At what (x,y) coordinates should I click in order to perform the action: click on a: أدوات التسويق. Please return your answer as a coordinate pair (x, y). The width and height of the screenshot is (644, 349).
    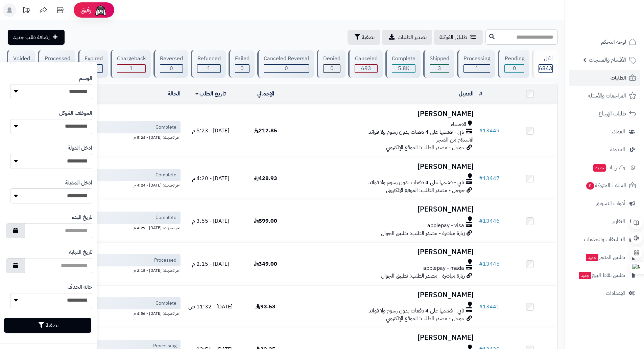
    Looking at the image, I should click on (605, 203).